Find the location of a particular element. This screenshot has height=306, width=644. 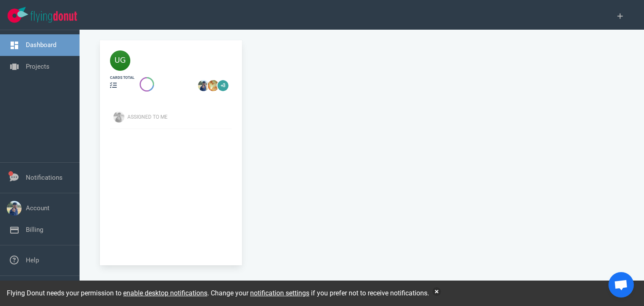

a: notification settings is located at coordinates (280, 292).